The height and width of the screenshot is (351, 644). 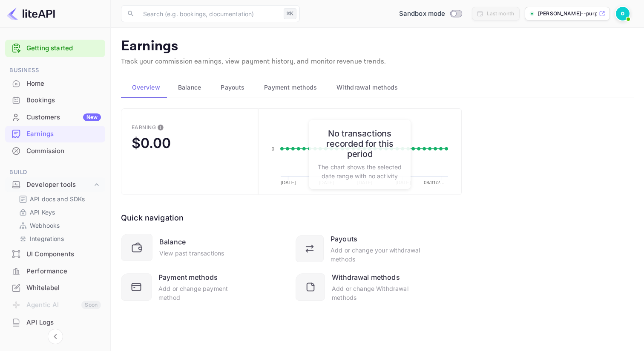 What do you see at coordinates (58, 199) in the screenshot?
I see `a: API docs and SDKs` at bounding box center [58, 199].